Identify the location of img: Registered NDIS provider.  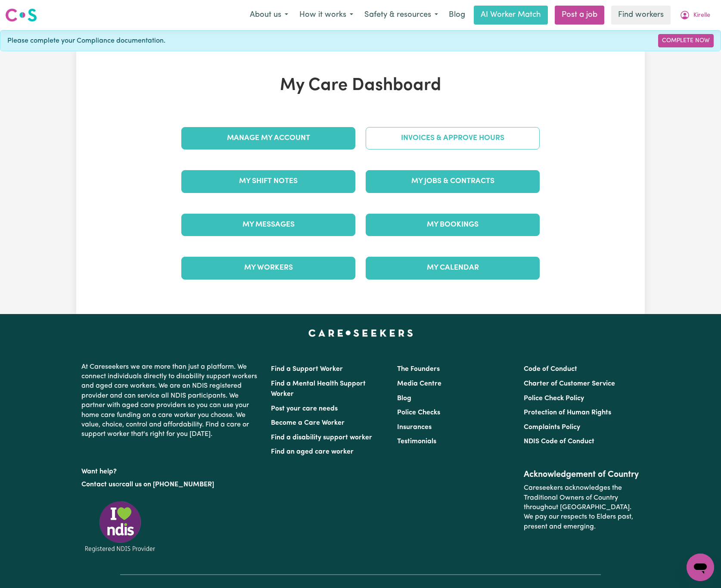
(120, 526).